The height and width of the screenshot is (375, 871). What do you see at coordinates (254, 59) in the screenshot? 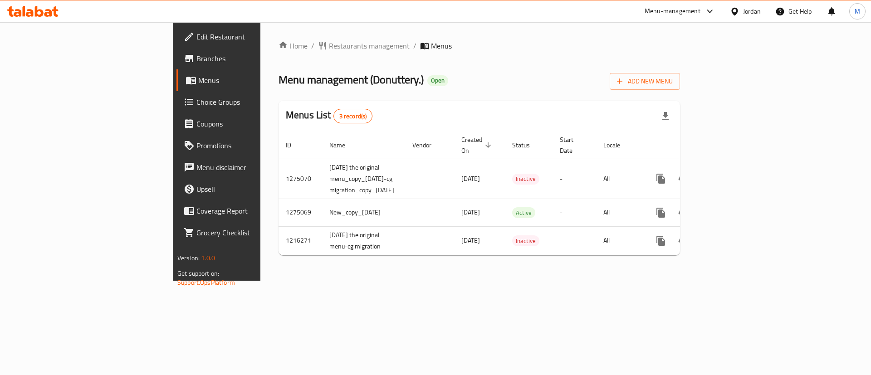
I see `span: Branches` at bounding box center [254, 59].